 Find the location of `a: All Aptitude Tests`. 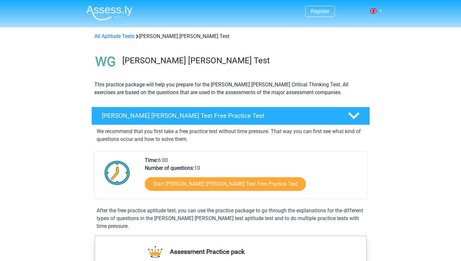

a: All Aptitude Tests is located at coordinates (114, 36).